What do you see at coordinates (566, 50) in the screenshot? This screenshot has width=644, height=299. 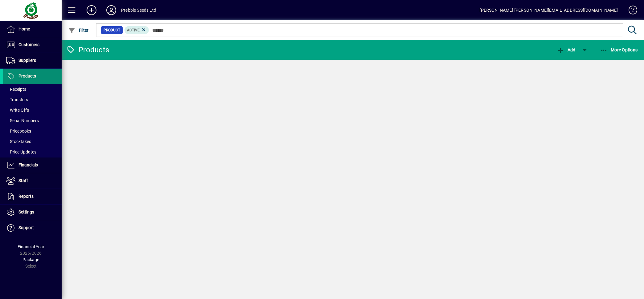 I see `span: Add` at bounding box center [566, 50].